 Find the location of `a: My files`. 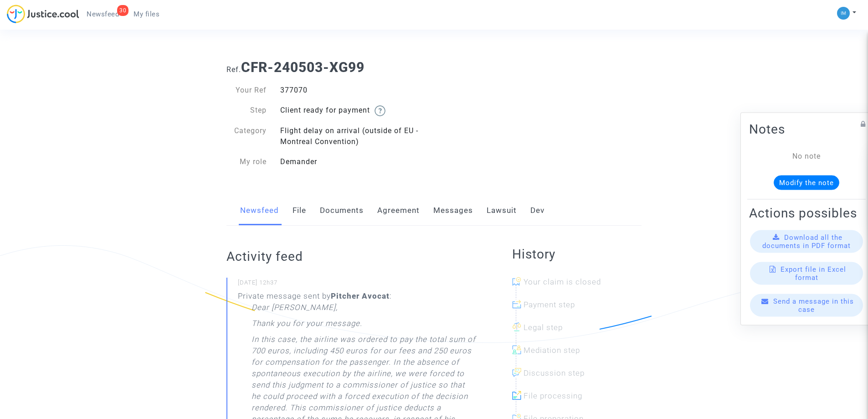

a: My files is located at coordinates (146, 14).